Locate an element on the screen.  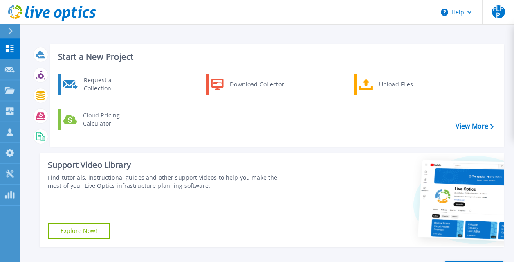
div: Upload Files is located at coordinates (405, 84).